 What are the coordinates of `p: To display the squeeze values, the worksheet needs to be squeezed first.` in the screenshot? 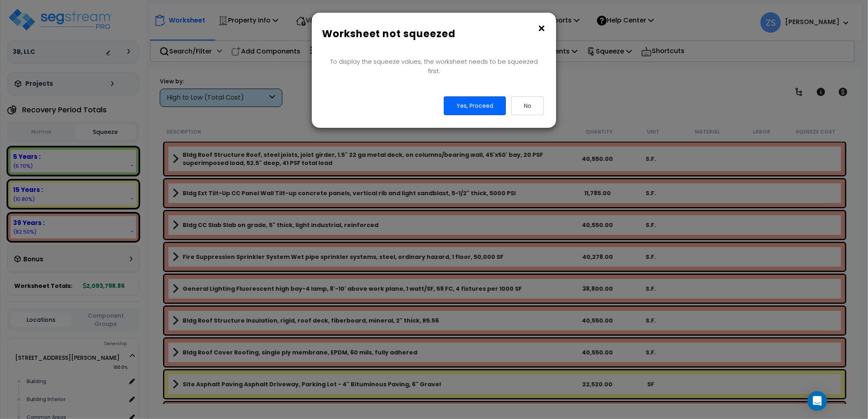 It's located at (434, 66).